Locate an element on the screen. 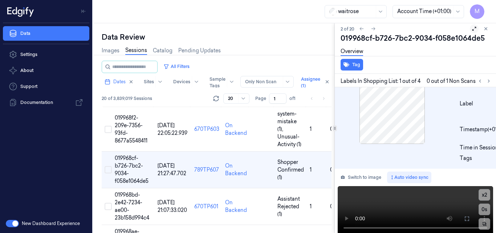 This screenshot has width=496, height=233. div: Sample Tags is located at coordinates (218, 82).